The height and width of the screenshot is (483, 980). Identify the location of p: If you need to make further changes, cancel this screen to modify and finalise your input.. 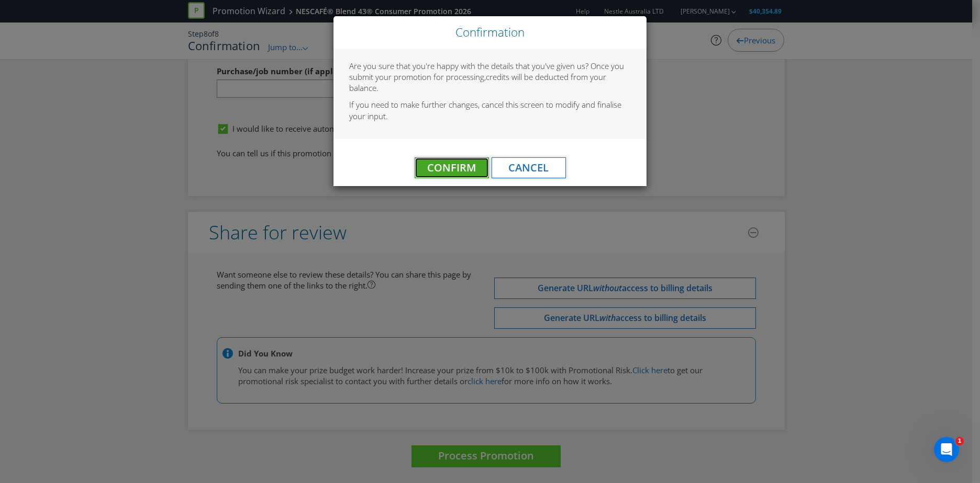
(490, 110).